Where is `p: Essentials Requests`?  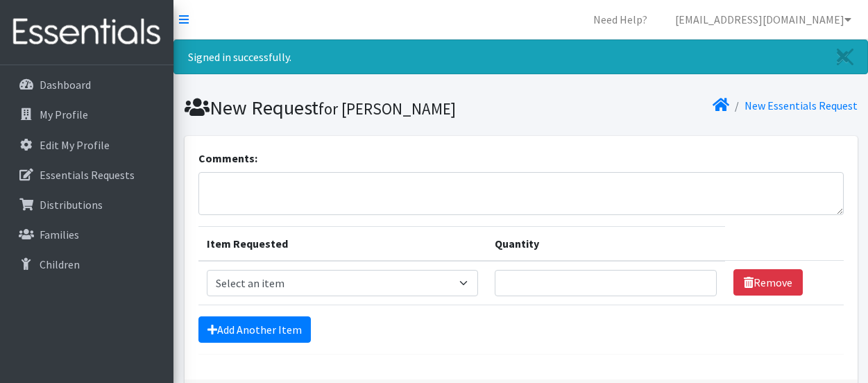 p: Essentials Requests is located at coordinates (87, 175).